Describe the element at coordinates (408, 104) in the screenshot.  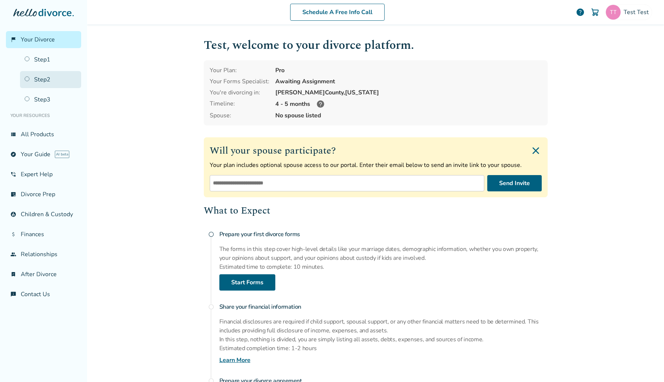
I see `div: 4 - 5 months` at that location.